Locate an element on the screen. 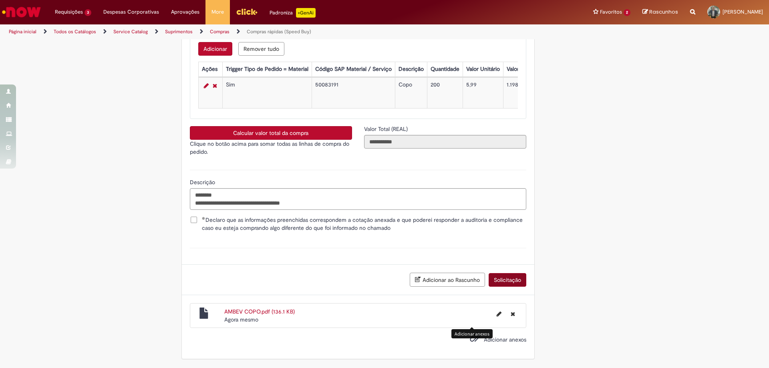 The width and height of the screenshot is (769, 368). div: Adicionar anexos is located at coordinates (472, 334).